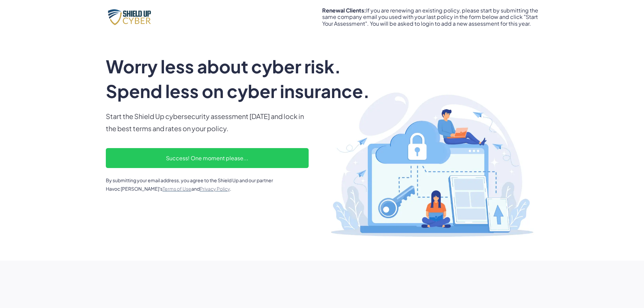 The width and height of the screenshot is (644, 308). I want to click on a: Terms of Use, so click(177, 189).